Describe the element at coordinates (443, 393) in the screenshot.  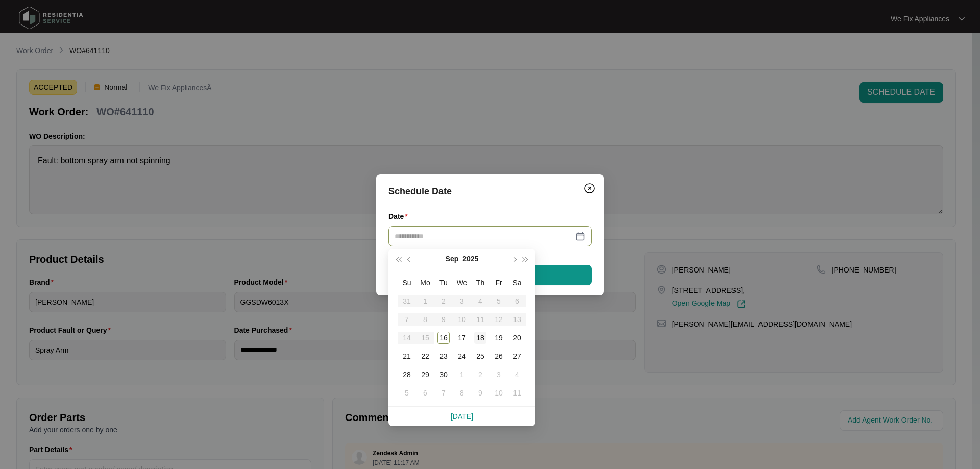
I see `td: 2025-10-07` at that location.